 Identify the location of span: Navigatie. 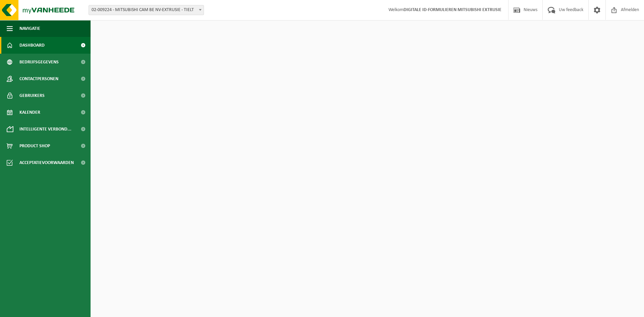
(30, 29).